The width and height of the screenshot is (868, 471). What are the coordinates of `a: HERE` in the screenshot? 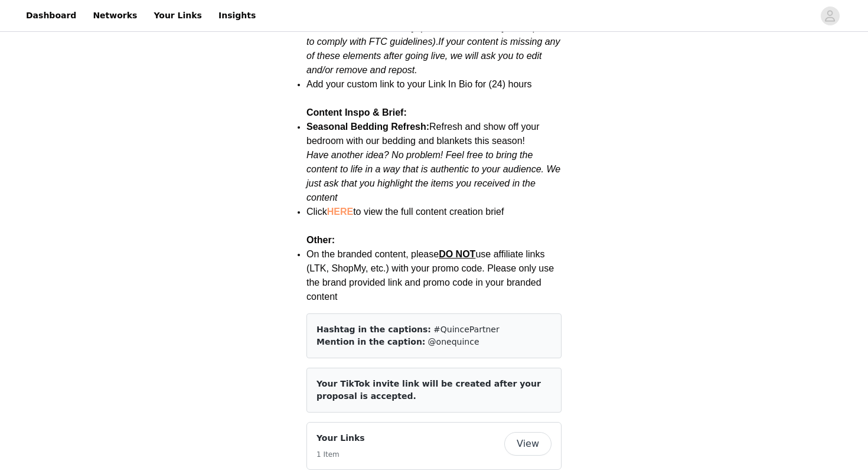 It's located at (340, 211).